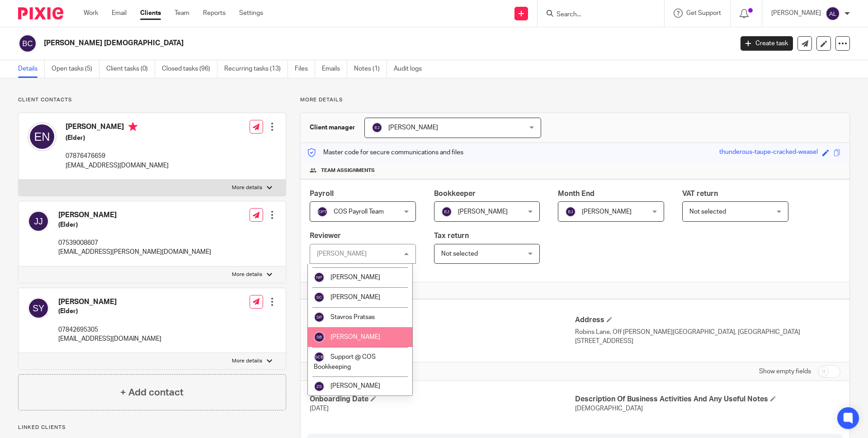 This screenshot has width=868, height=438. I want to click on p: 07842695305, so click(110, 330).